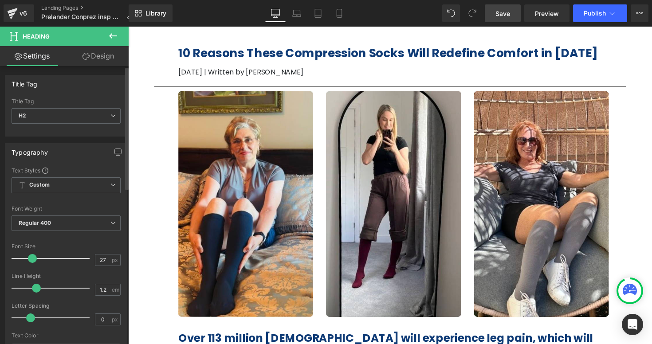 The height and width of the screenshot is (344, 652). What do you see at coordinates (66, 209) in the screenshot?
I see `div: Font Weight` at bounding box center [66, 209].